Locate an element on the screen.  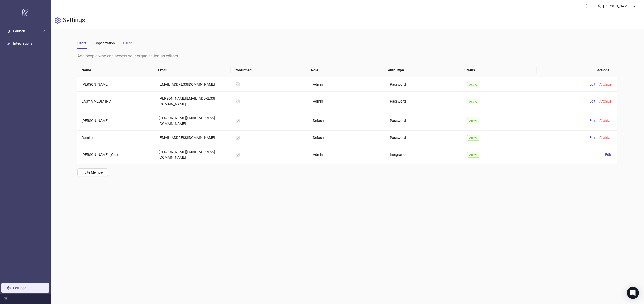
td: EASY A MEDIA INC is located at coordinates (116, 101).